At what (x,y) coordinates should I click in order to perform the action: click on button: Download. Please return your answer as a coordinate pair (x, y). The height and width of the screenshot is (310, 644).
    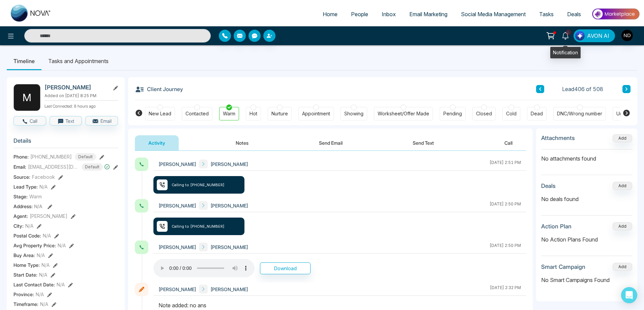
    Looking at the image, I should click on (285, 268).